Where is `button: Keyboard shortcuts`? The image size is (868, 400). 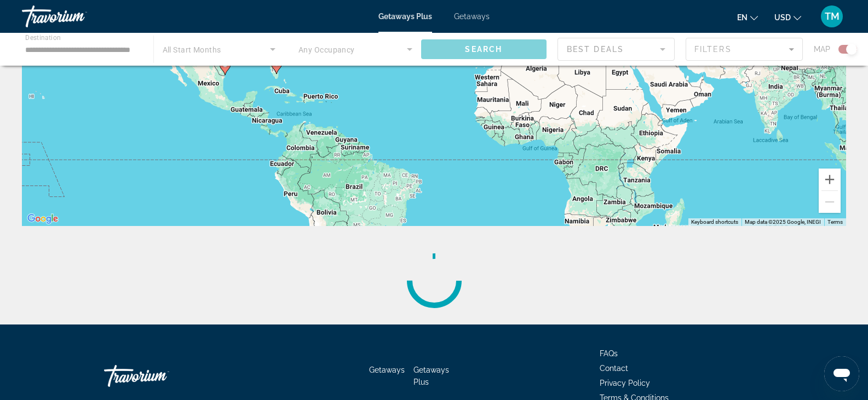
button: Keyboard shortcuts is located at coordinates (715, 223).